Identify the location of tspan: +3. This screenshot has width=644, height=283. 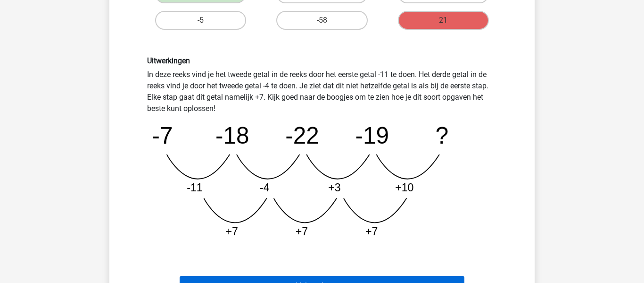
(335, 187).